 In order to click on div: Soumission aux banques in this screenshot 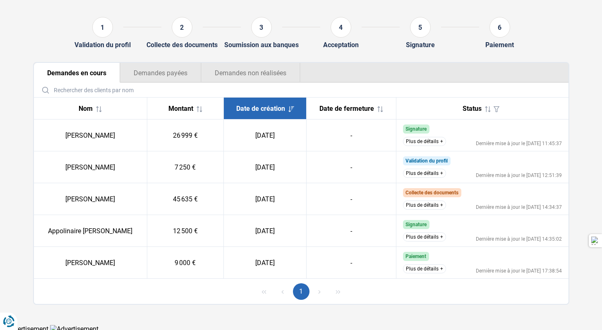, I will do `click(261, 45)`.